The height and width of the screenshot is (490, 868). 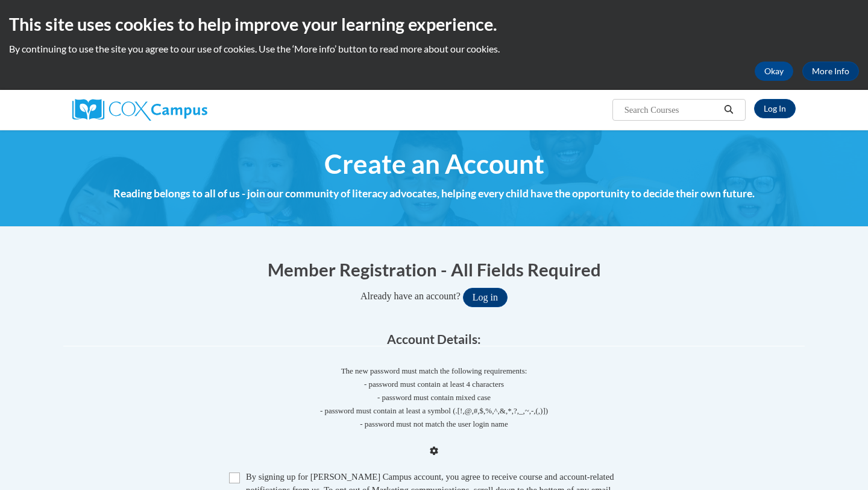 I want to click on span: - password must contain at least 4 characters - password must contain mixed case - password must ..., so click(x=434, y=404).